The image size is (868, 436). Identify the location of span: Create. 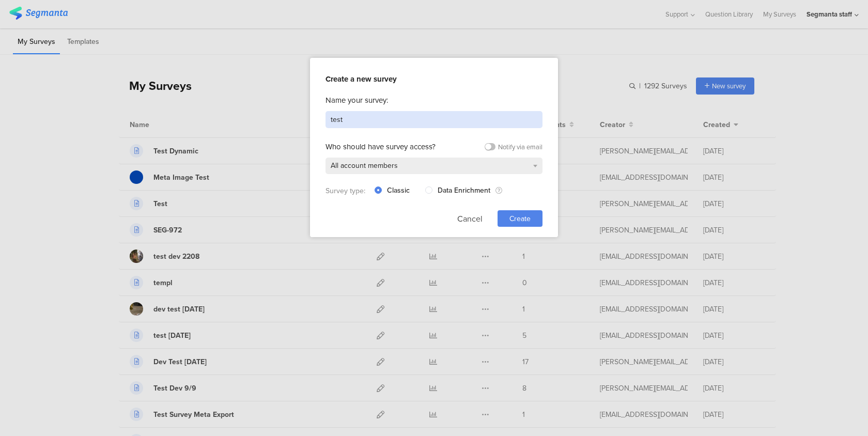
(520, 218).